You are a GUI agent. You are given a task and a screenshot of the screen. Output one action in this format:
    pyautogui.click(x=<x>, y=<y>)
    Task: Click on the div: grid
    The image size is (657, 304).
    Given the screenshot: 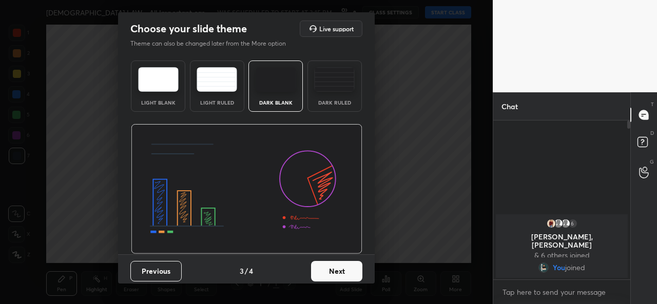 What is the action you would take?
    pyautogui.click(x=561, y=246)
    